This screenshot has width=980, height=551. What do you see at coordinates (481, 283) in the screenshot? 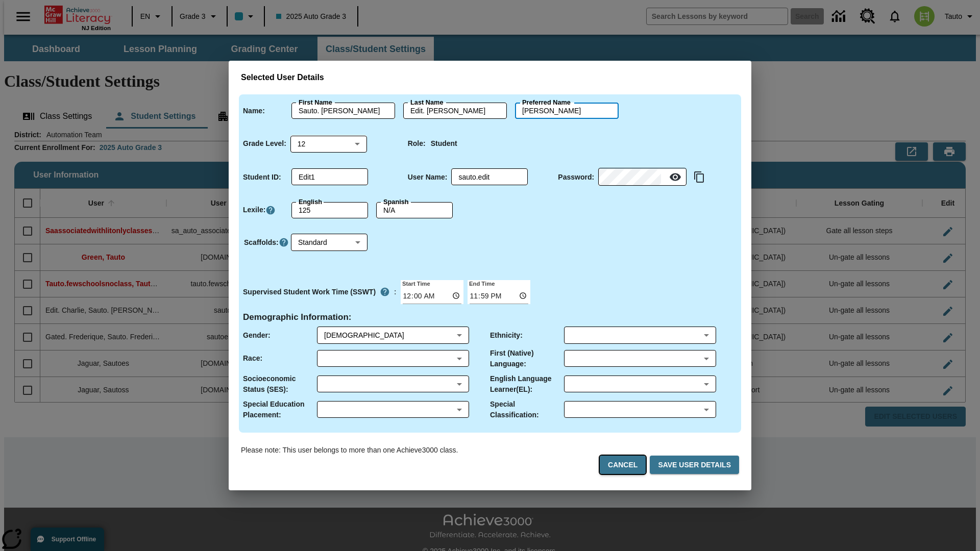
I see `label: End Time` at bounding box center [481, 283].